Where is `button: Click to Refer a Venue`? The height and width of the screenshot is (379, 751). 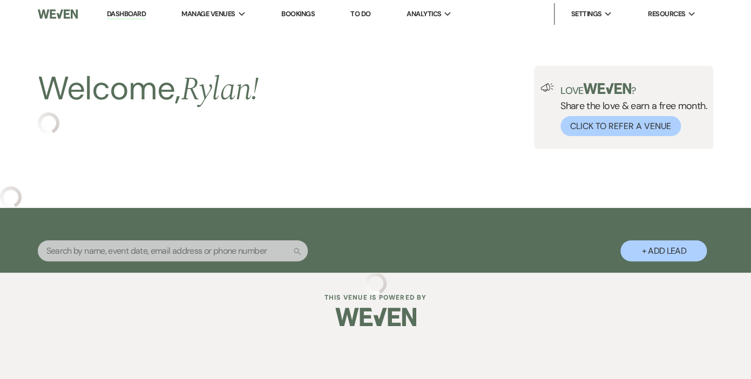 button: Click to Refer a Venue is located at coordinates (620, 126).